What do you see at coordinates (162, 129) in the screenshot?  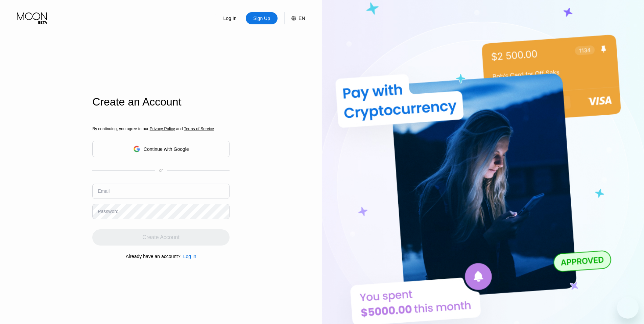 I see `span: Privacy Policy` at bounding box center [162, 129].